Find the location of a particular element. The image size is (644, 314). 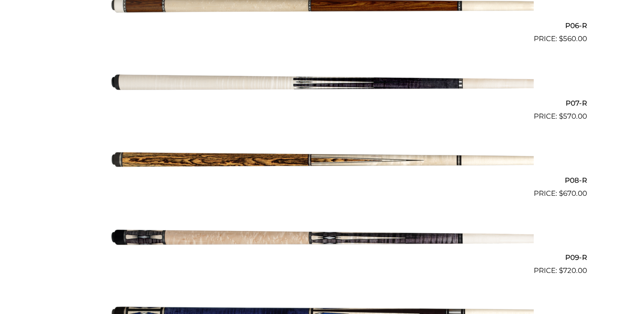

a: P08-R $670.00 is located at coordinates (322, 162).